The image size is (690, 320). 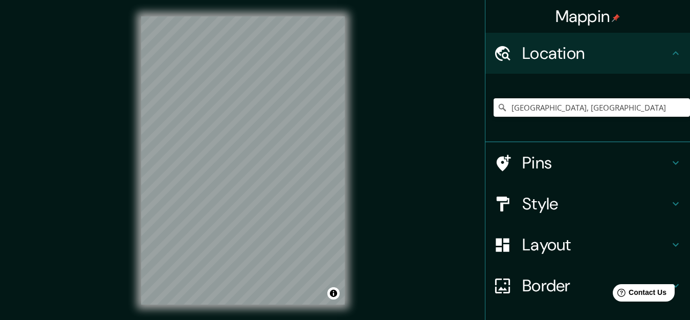 I want to click on h4: Border, so click(x=596, y=285).